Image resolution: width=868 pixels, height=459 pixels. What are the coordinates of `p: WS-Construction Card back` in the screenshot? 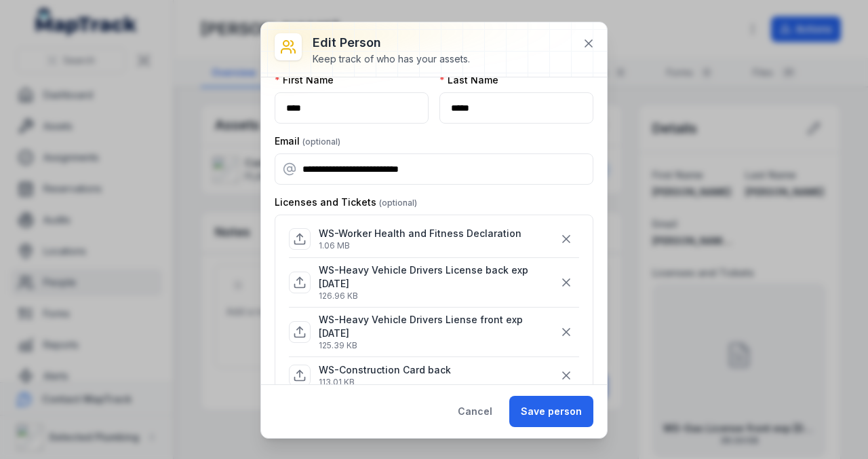 It's located at (385, 370).